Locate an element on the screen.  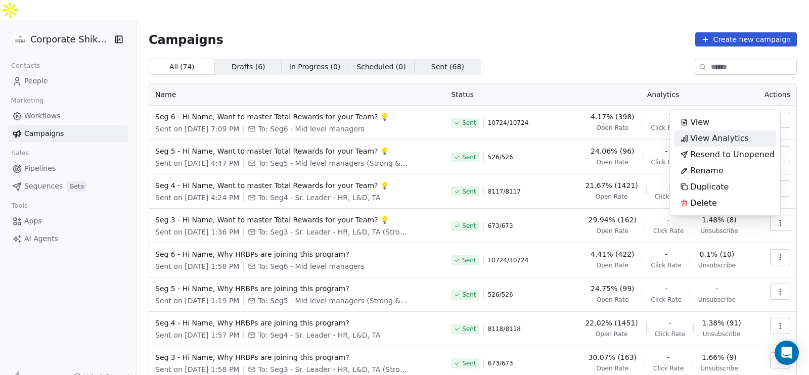
span: Duplicate is located at coordinates (710, 187).